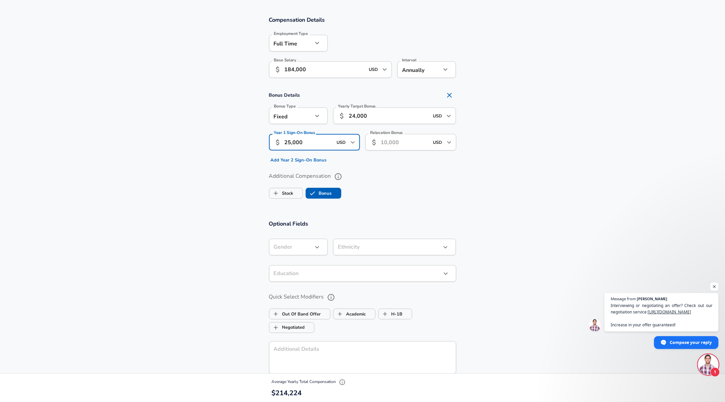  What do you see at coordinates (405, 142) in the screenshot?
I see `input: 10,000` at bounding box center [405, 142].